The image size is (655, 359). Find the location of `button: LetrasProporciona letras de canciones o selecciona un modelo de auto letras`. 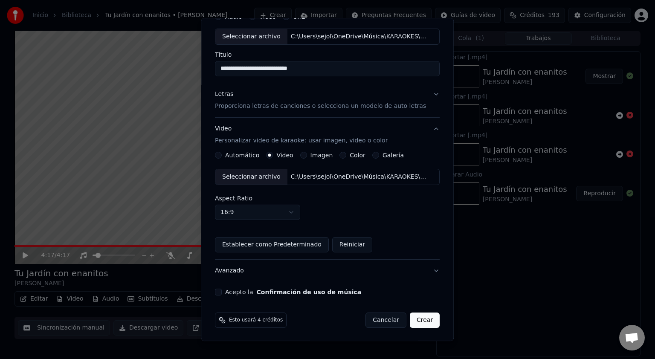

button: LetrasProporciona letras de canciones o selecciona un modelo de auto letras is located at coordinates (327, 100).